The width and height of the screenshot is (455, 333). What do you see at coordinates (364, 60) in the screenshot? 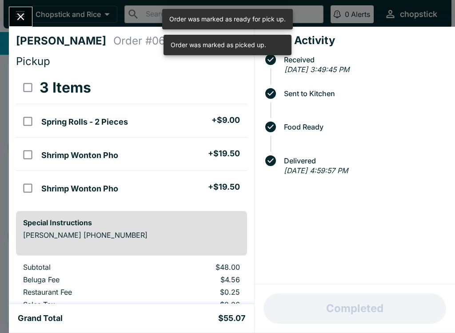
I see `span: Received` at bounding box center [364, 60].